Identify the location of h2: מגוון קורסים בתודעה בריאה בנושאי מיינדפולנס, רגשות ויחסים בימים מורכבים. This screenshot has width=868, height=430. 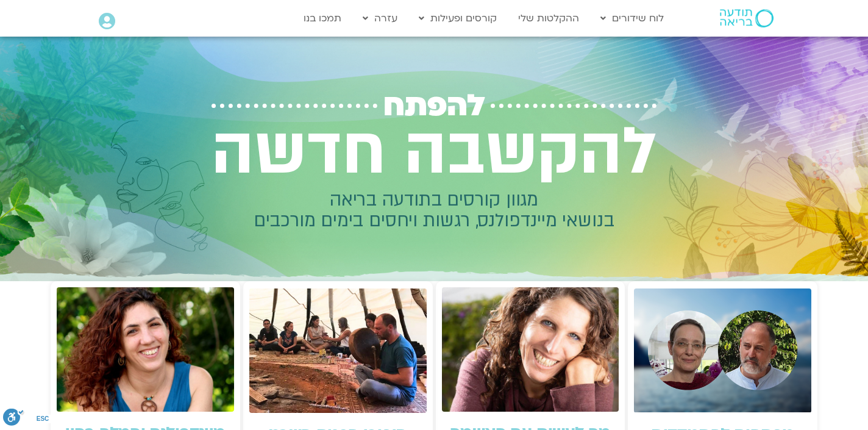
(434, 211).